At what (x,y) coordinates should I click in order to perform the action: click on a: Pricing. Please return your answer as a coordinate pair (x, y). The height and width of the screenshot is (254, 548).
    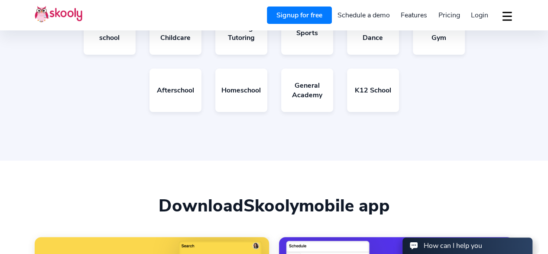
    Looking at the image, I should click on (450, 15).